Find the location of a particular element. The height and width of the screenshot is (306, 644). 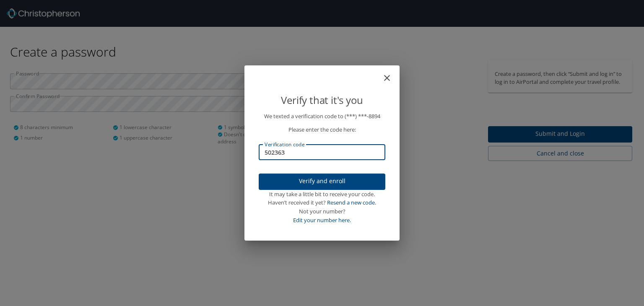

div: Not your number? is located at coordinates (322, 211).